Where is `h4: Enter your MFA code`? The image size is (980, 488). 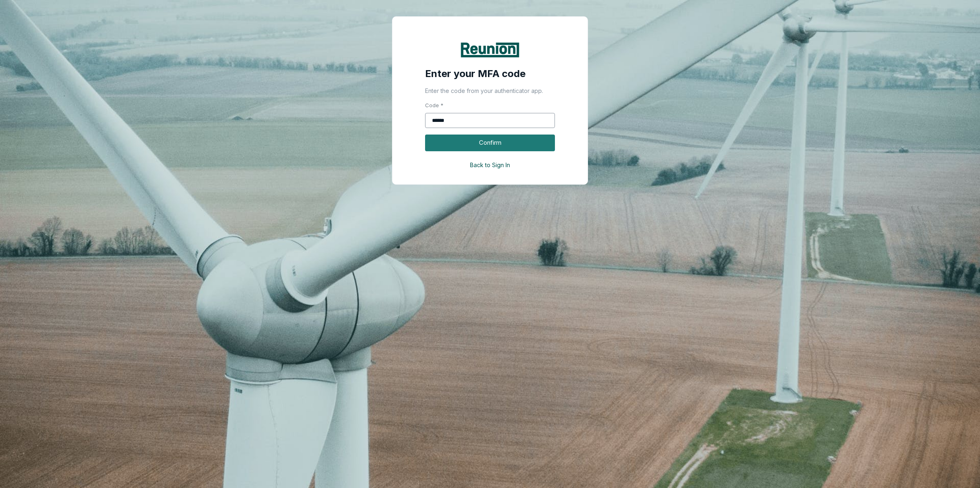 h4: Enter your MFA code is located at coordinates (490, 74).